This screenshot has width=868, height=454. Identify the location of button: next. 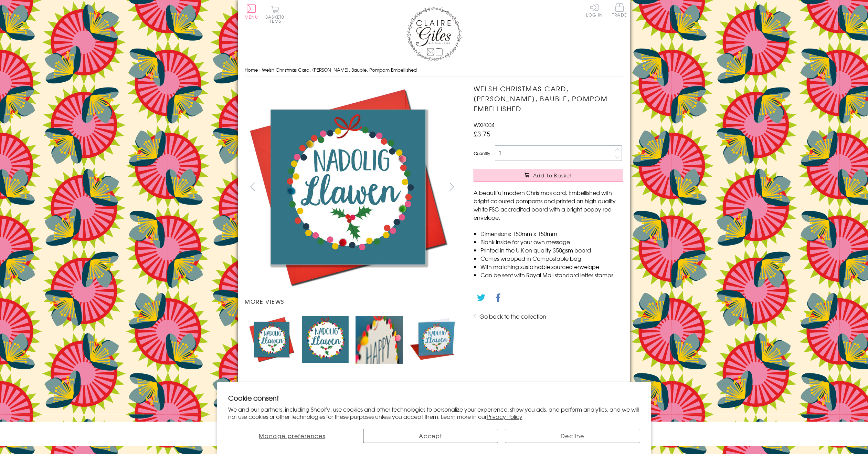
(452, 187).